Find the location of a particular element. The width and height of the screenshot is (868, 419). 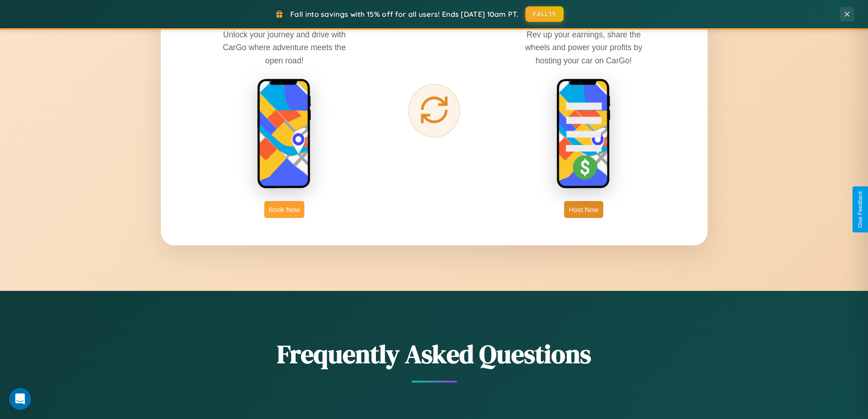

button: Host Now is located at coordinates (583, 210).